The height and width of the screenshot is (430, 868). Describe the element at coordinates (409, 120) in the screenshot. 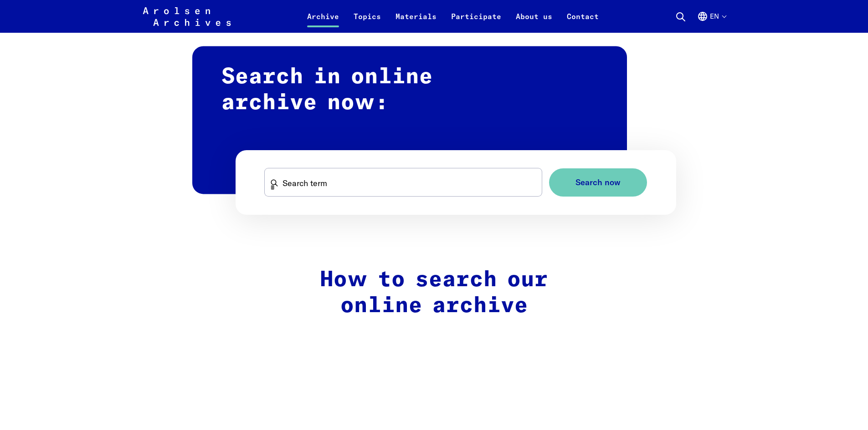

I see `h2: Search in online archive now:` at that location.